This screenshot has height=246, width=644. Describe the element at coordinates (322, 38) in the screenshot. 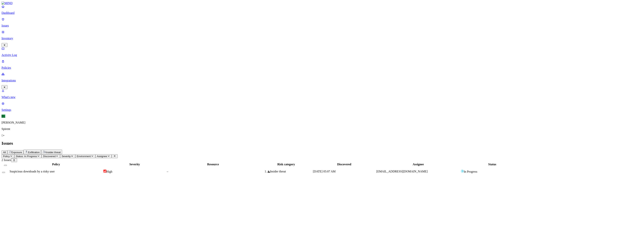

I see `p: Inventory` at that location.